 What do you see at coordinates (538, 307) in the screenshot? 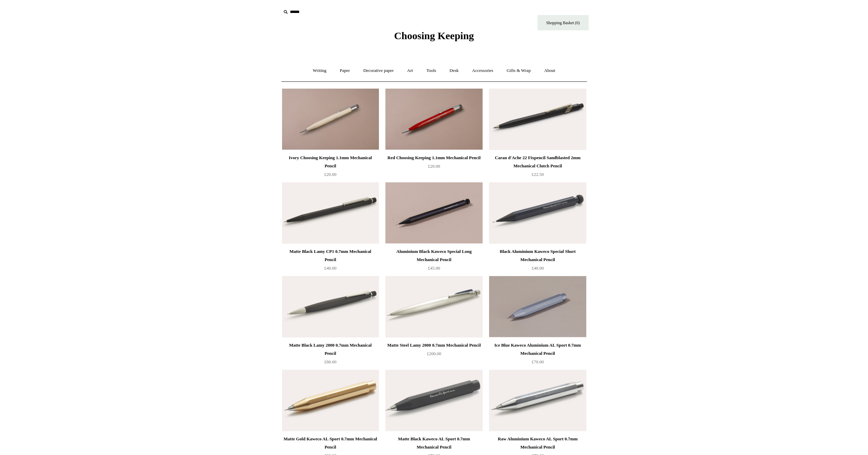
I see `img: Ice Blue Kaweco Aluminium AL Sport 0.7mm Mechanical Pencil` at bounding box center [538, 307].